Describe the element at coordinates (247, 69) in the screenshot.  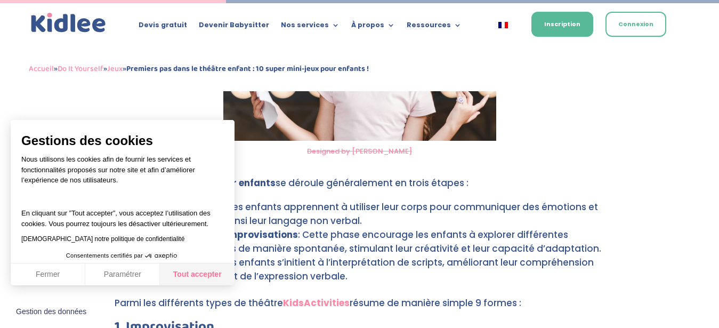
I see `strong: Premiers pas dans le théâtre enfant : 10 super mini-jeux pour enfants !` at that location.